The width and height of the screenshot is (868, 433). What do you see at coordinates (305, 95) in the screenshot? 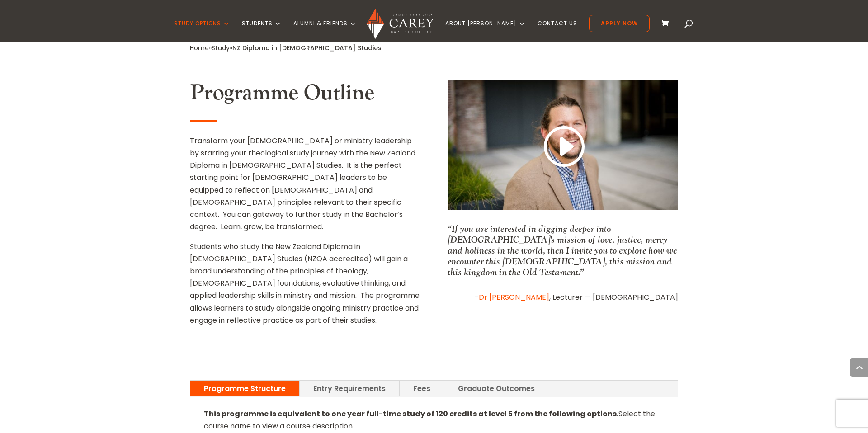
I see `h2: Programme Outline` at bounding box center [305, 95].